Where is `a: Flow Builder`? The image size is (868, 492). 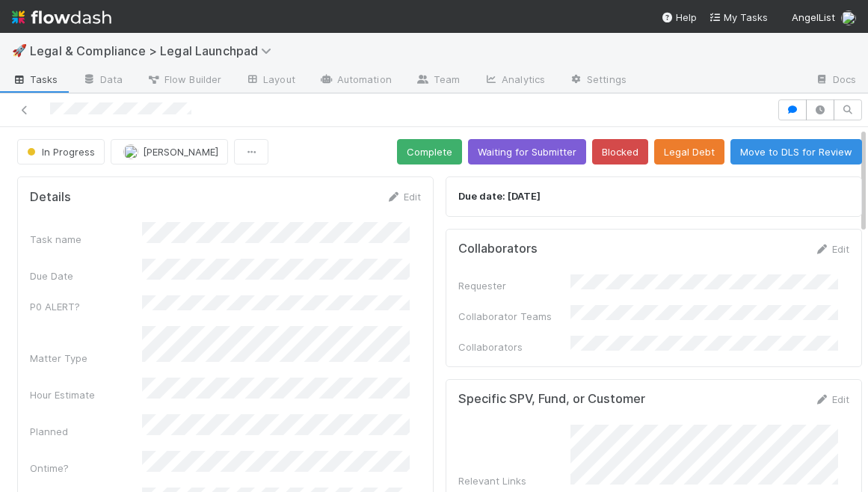 a: Flow Builder is located at coordinates (184, 81).